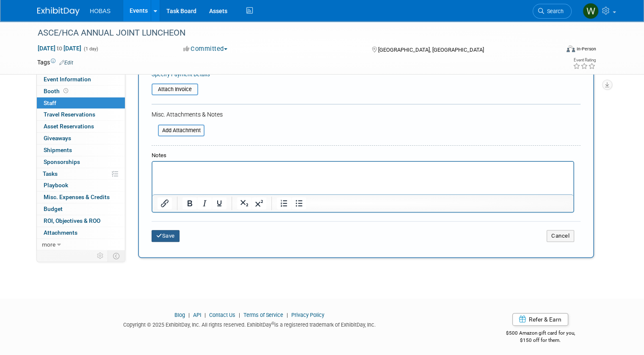 This screenshot has height=355, width=644. I want to click on td: Personalize Event Tab Strip, so click(100, 256).